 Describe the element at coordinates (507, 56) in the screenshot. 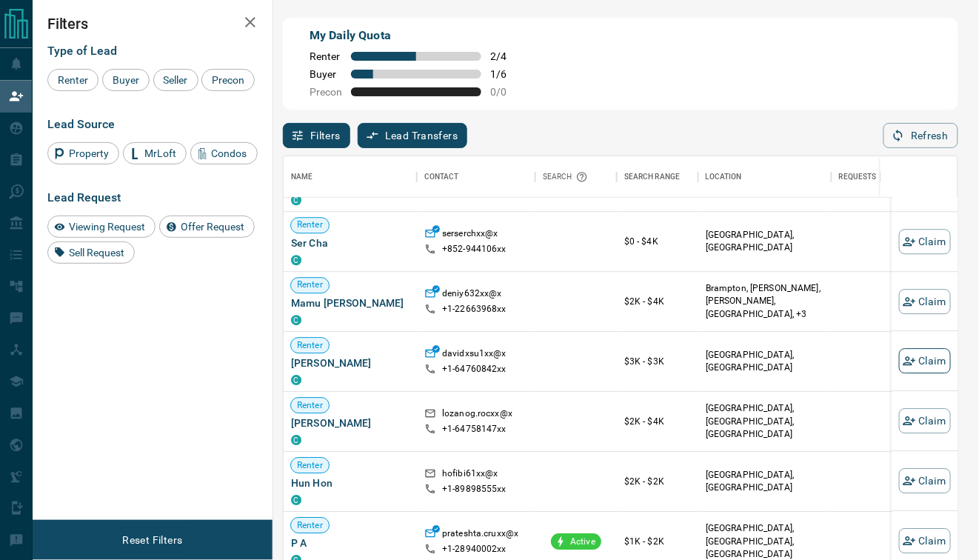

I see `span: 2 / 4` at that location.